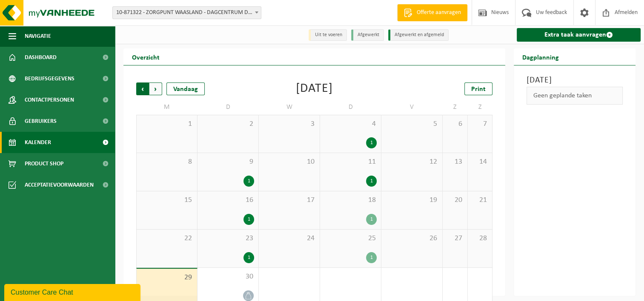 Image resolution: width=644 pixels, height=301 pixels. Describe the element at coordinates (228, 276) in the screenshot. I see `span: 30` at that location.